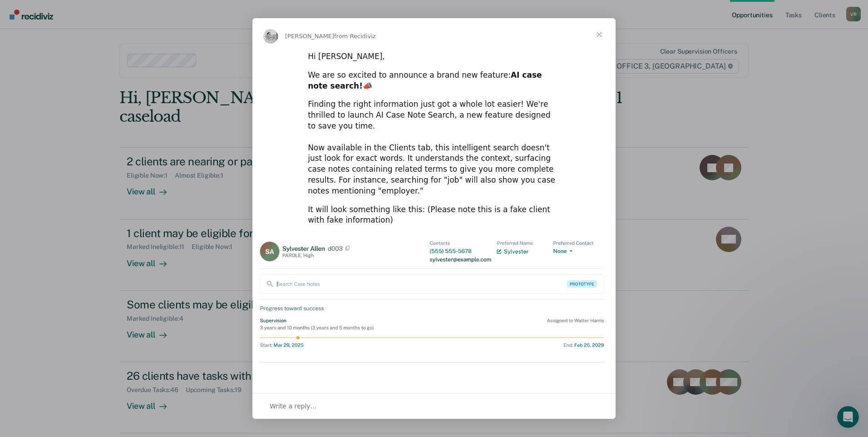 This screenshot has width=868, height=437. Describe the element at coordinates (271, 36) in the screenshot. I see `img: Profile image for Kim` at that location.